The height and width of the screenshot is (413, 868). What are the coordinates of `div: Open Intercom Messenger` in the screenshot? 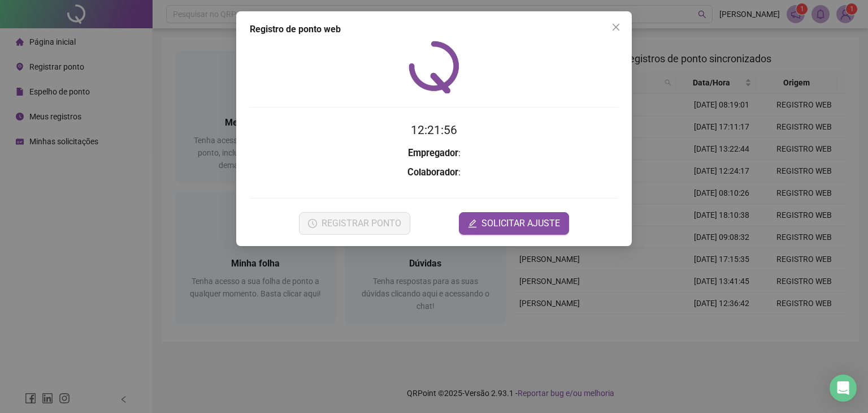 It's located at (844, 388).